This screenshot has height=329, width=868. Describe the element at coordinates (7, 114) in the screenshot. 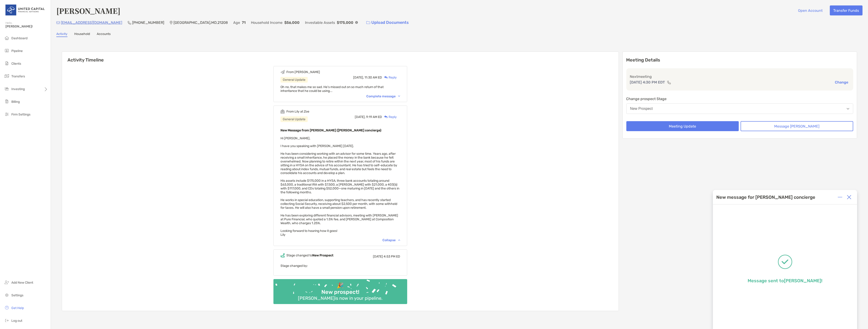

I see `img: firm-settings icon` at that location.